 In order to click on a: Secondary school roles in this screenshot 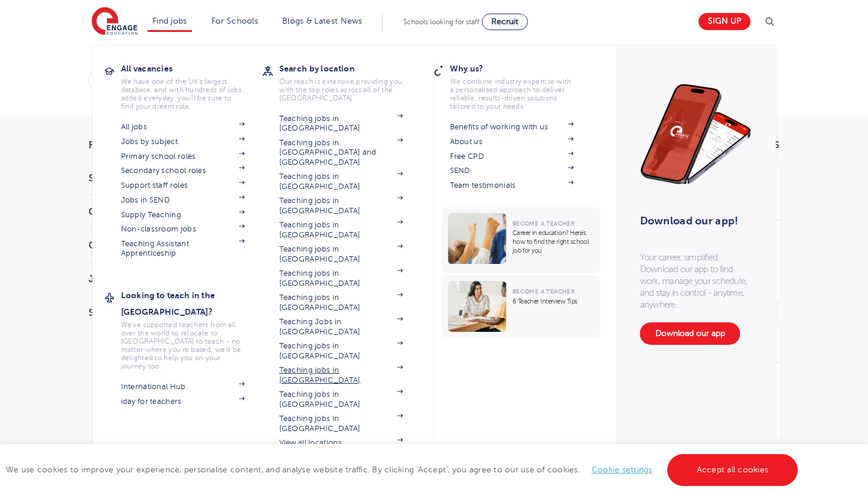, I will do `click(183, 171)`.